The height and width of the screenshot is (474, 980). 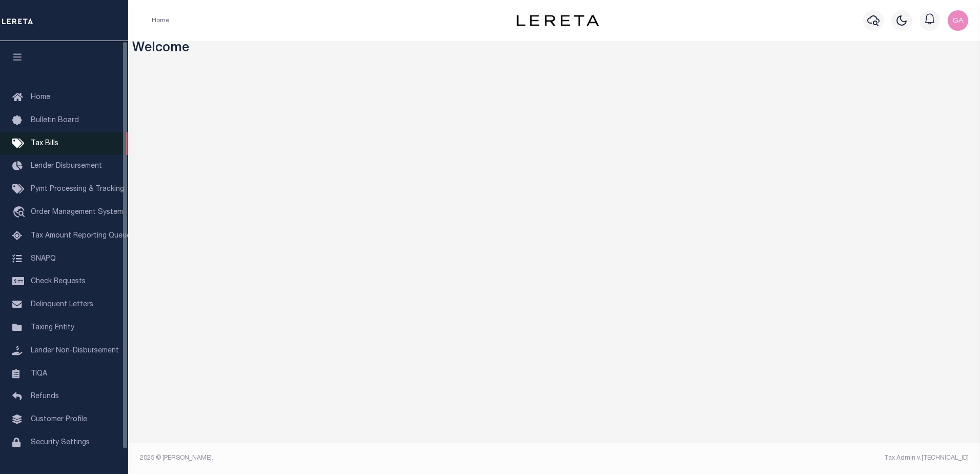 What do you see at coordinates (62, 305) in the screenshot?
I see `span: Delinquent Letters` at bounding box center [62, 305].